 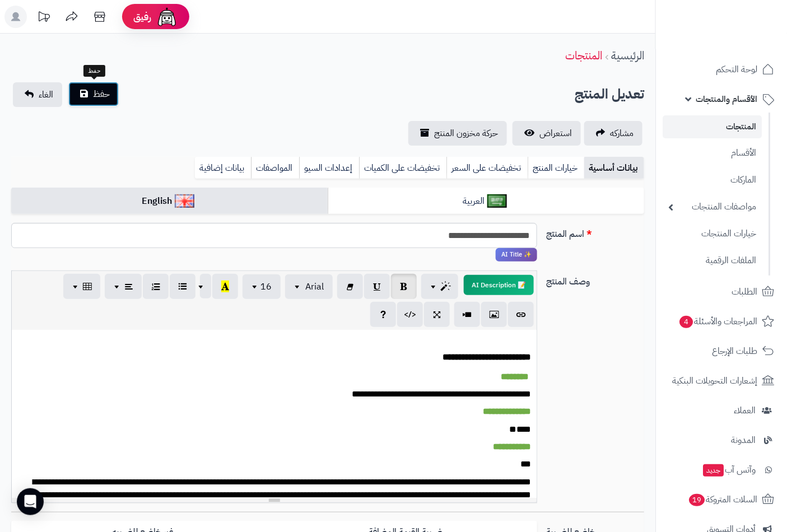 What do you see at coordinates (745, 291) in the screenshot?
I see `span: الطلبات` at bounding box center [745, 291].